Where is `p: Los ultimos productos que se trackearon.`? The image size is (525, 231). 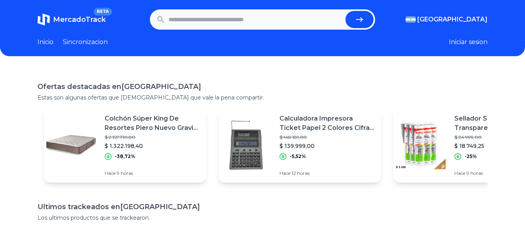
p: Los ultimos productos que se trackearon. is located at coordinates (262, 218).